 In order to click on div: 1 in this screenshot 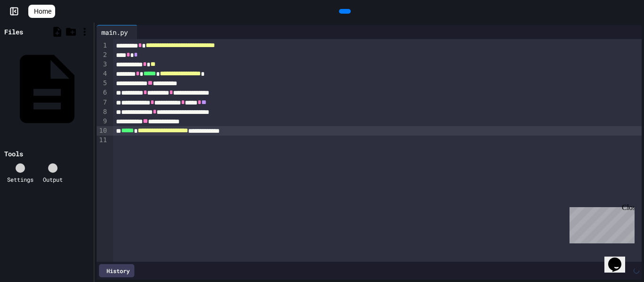, I will do `click(102, 46)`.